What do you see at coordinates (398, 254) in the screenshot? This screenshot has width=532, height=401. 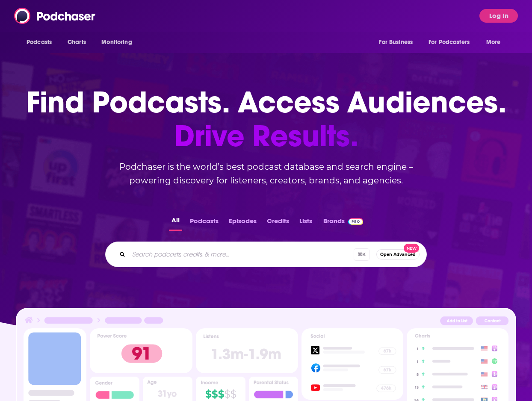 I see `button: Open AdvancedNew` at bounding box center [398, 254].